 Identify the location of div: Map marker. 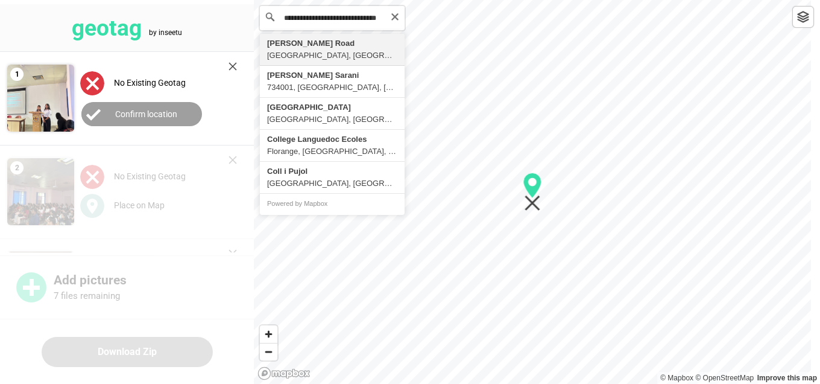
(533, 192).